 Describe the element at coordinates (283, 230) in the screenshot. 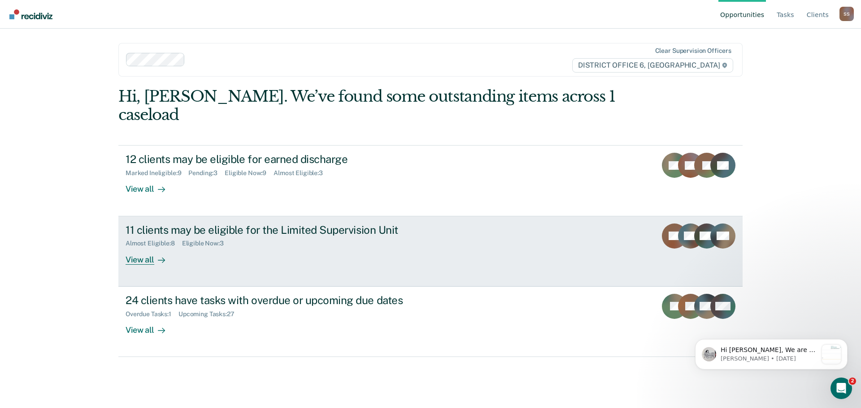

I see `div: 11 clients may be eligible for the Limited Supervision Unit` at that location.